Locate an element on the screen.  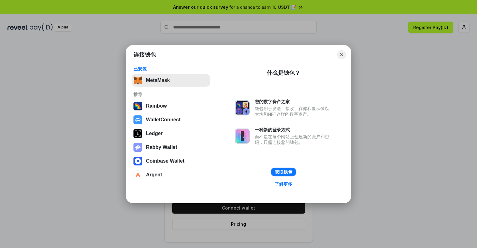
img: svg+xml,%3Csvg%20xmlns%3D%22http%3A%2F%2Fwww.w3.org%2F2000%2Fsvg%22%20width%3D%2228%22%20height%3... is located at coordinates (138, 133).